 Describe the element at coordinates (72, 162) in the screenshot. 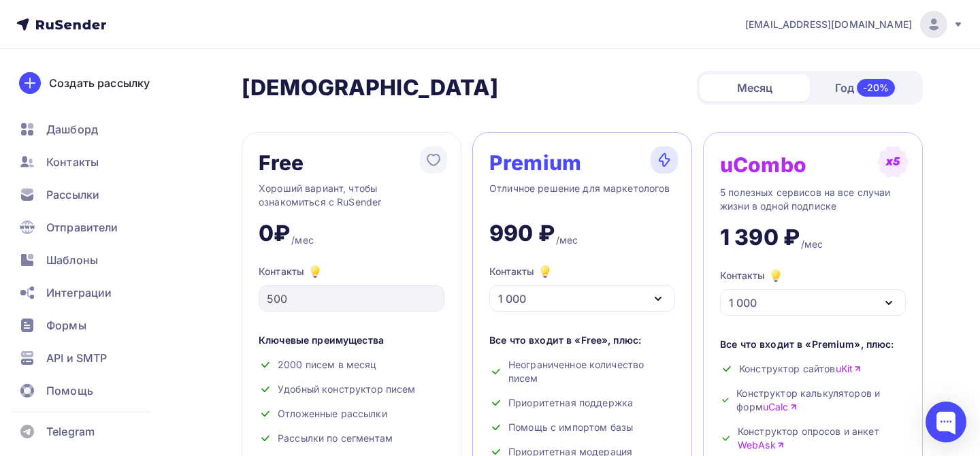

I see `span: Контакты` at that location.